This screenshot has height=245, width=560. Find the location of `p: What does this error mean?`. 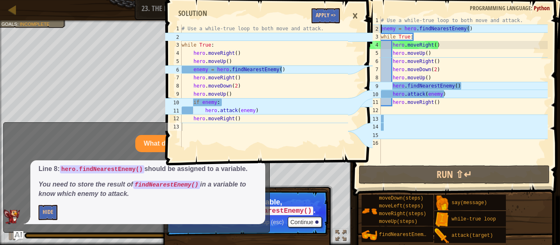

p: What does this error mean? is located at coordinates (187, 144).